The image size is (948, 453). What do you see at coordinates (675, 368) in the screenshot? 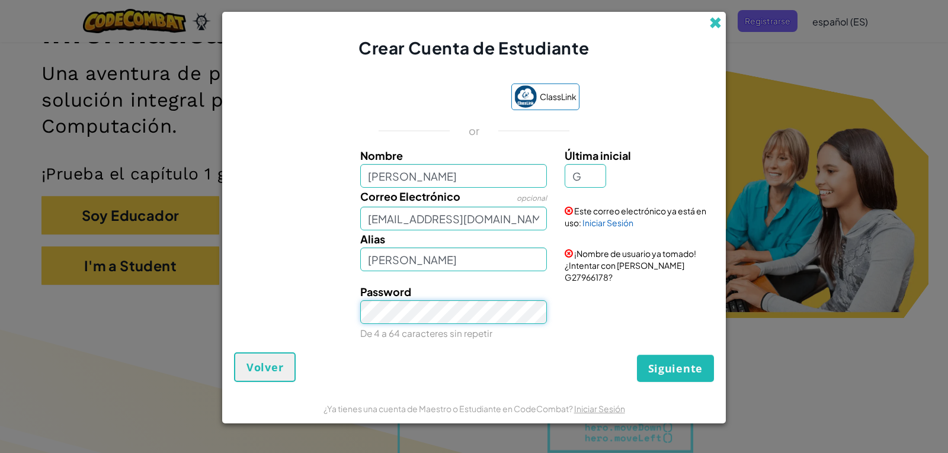
I see `button: Siguiente` at bounding box center [675, 368].